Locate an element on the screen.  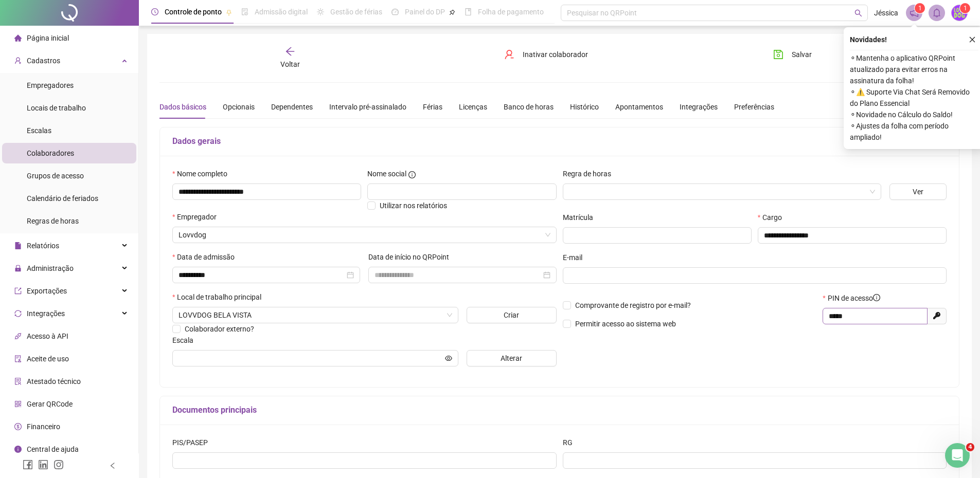
span: Escalas is located at coordinates (39, 131).